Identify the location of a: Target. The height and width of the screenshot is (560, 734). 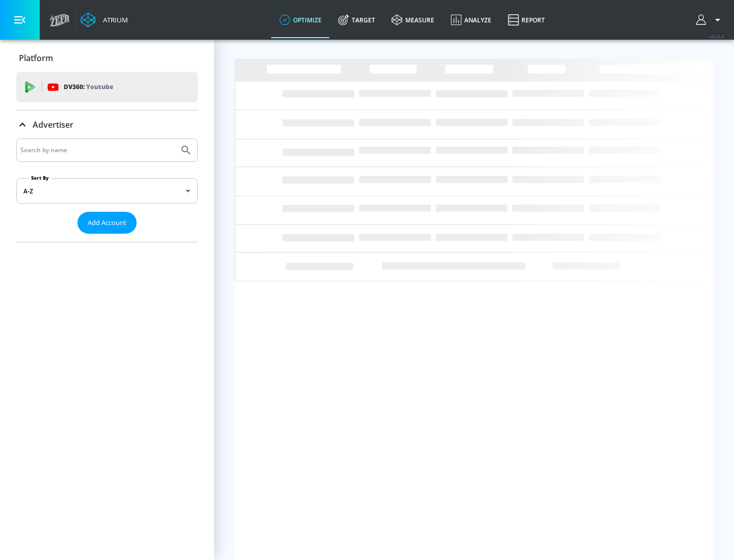
(356, 19).